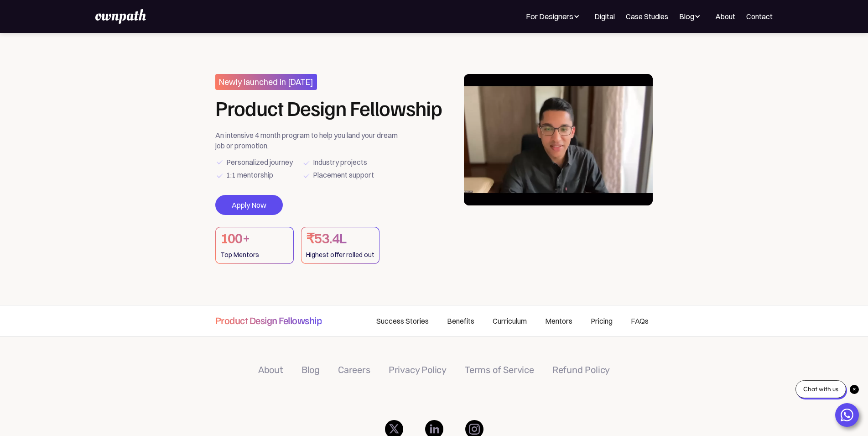  What do you see at coordinates (340, 254) in the screenshot?
I see `div: Highest offer rolled out` at bounding box center [340, 254].